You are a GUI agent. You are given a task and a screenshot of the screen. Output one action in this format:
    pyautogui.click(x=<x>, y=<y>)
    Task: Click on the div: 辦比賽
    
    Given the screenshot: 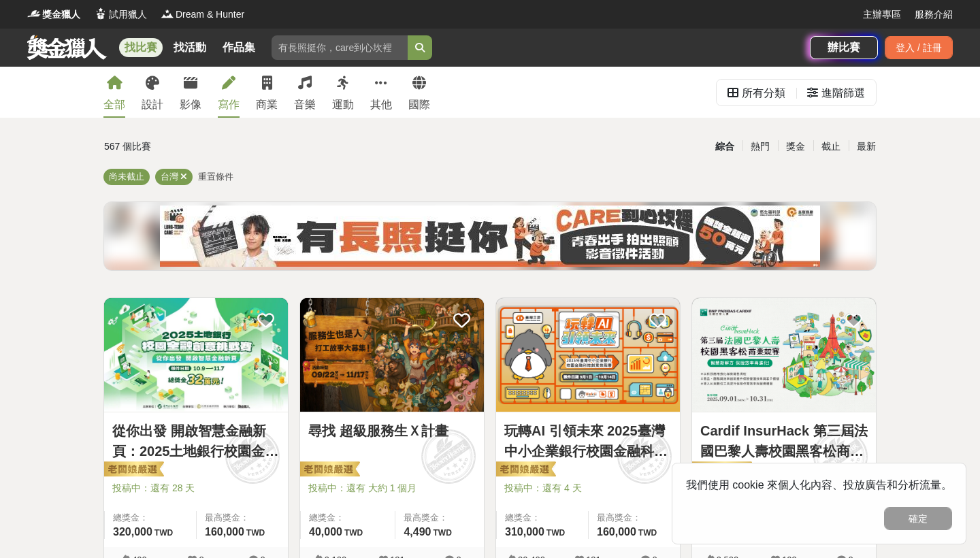 What is the action you would take?
    pyautogui.click(x=844, y=47)
    